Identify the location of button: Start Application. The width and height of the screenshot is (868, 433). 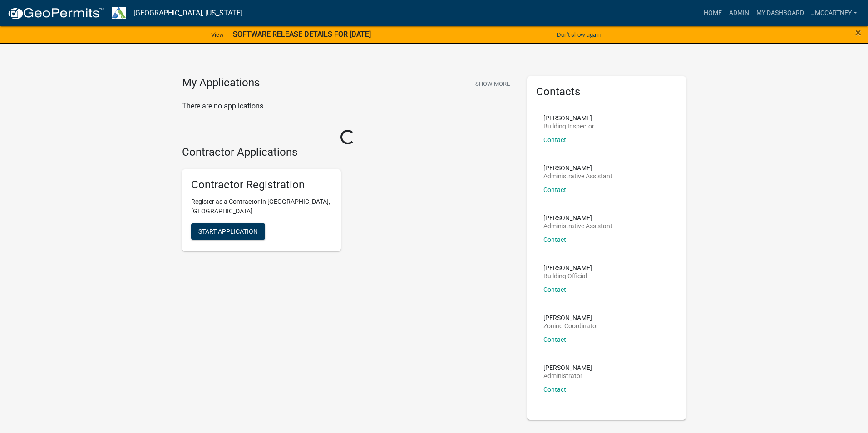
(228, 231).